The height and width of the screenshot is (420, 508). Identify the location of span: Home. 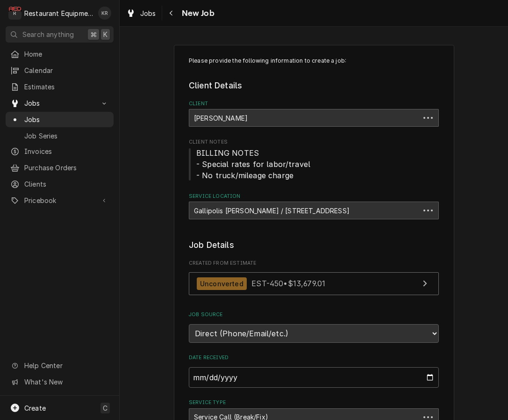
(66, 54).